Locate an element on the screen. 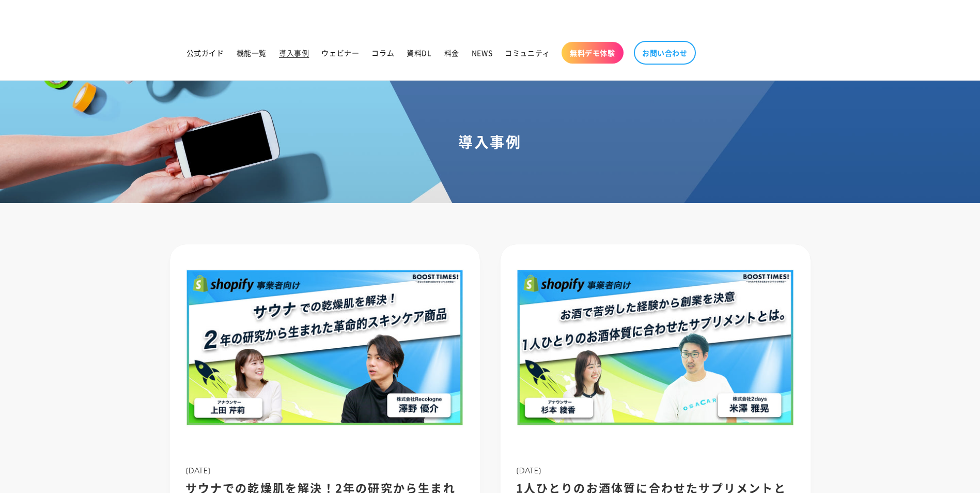  a: 料金 is located at coordinates (452, 53).